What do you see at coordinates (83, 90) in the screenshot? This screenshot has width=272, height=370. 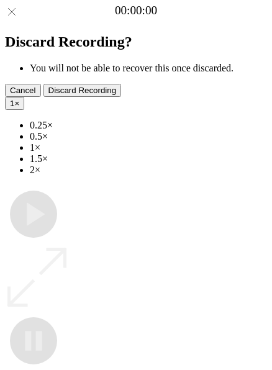 I see `button: Discard Recording` at bounding box center [83, 90].